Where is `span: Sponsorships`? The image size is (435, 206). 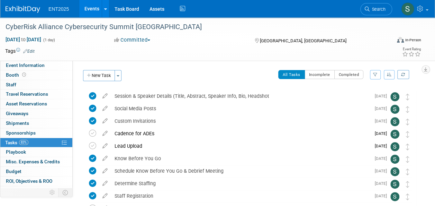
span: Sponsorships is located at coordinates (21, 133).